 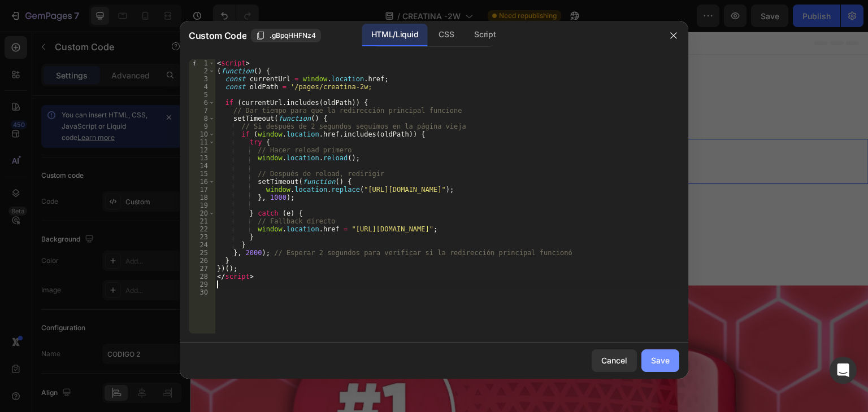 What do you see at coordinates (660, 361) in the screenshot?
I see `button: Save` at bounding box center [660, 361].